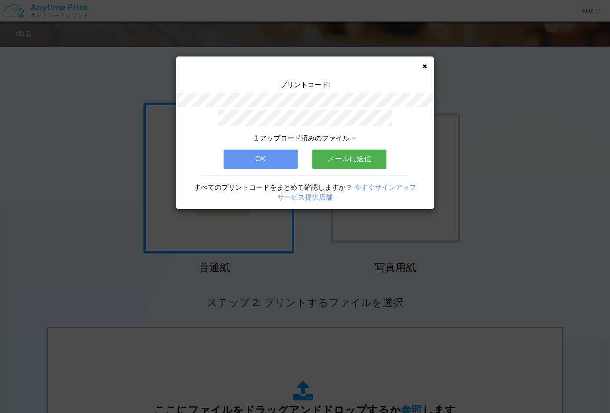 Image resolution: width=610 pixels, height=413 pixels. I want to click on a: 今すぐサインアップ, so click(385, 187).